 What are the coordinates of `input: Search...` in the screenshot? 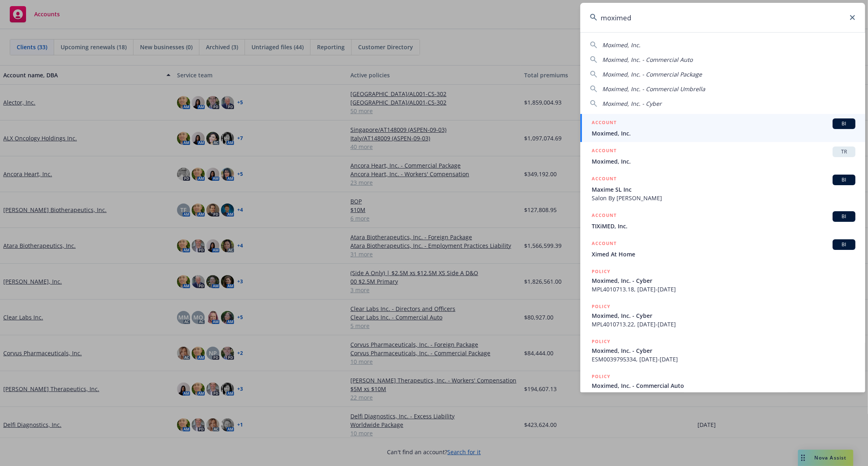 It's located at (723, 17).